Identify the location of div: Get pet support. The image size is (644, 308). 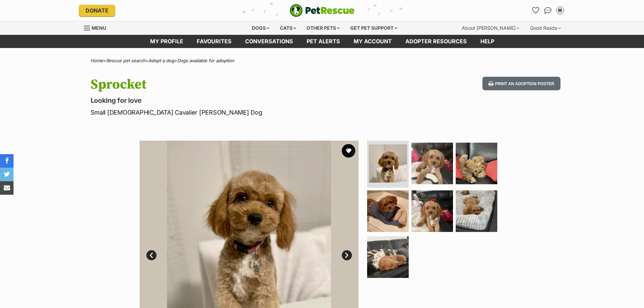
(374, 28).